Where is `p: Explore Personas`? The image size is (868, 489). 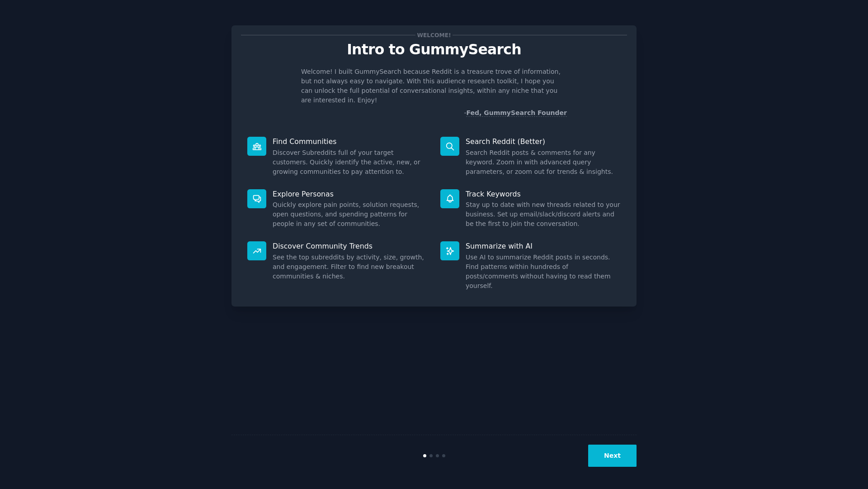 p: Explore Personas is located at coordinates (350, 194).